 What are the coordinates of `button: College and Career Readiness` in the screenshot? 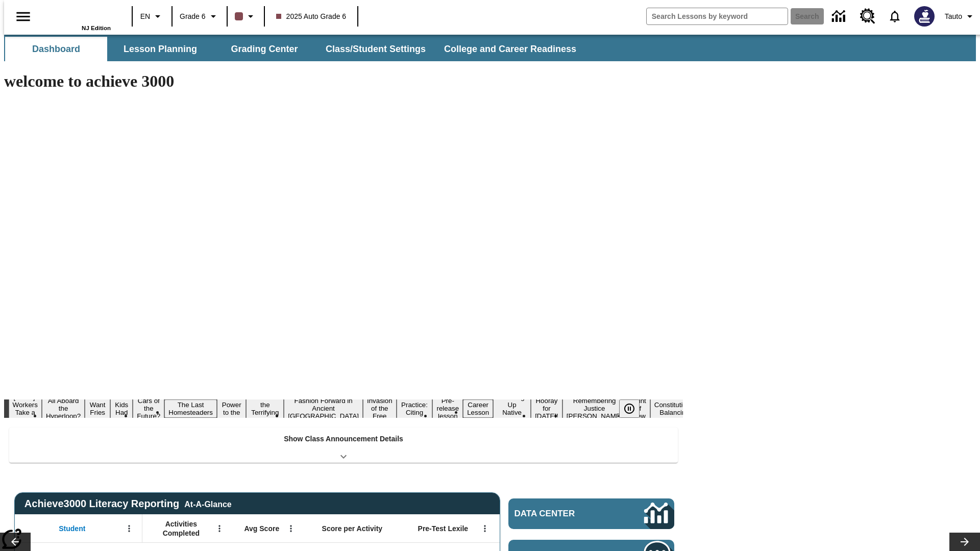 It's located at (510, 49).